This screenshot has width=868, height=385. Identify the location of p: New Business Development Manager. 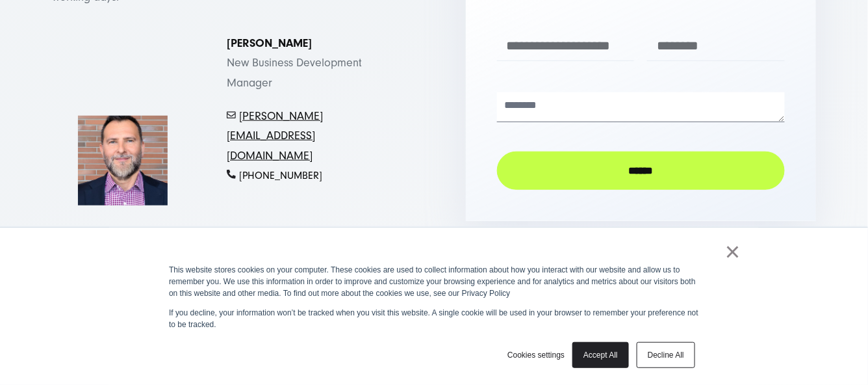
(302, 64).